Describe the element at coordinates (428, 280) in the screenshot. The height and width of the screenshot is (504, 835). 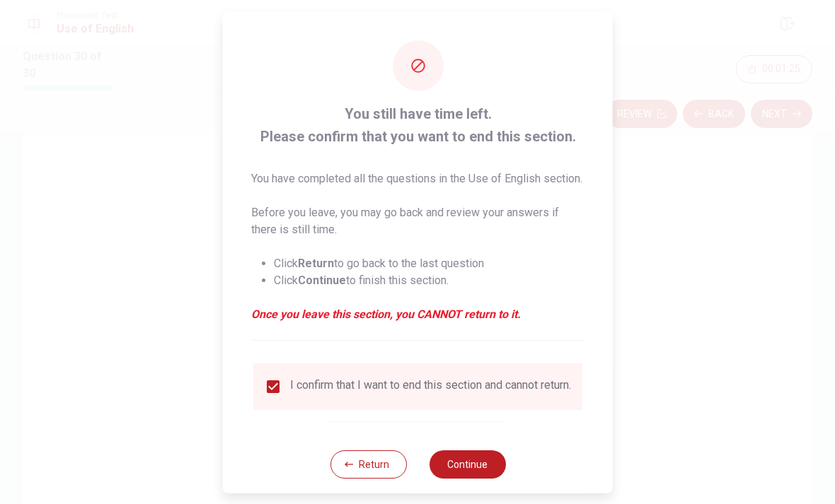
I see `li: Click to finish this section.` at that location.